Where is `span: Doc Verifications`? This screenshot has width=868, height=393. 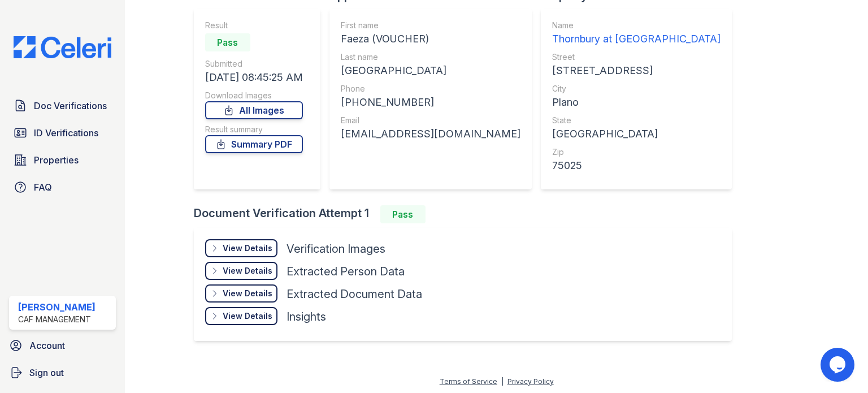 span: Doc Verifications is located at coordinates (70, 106).